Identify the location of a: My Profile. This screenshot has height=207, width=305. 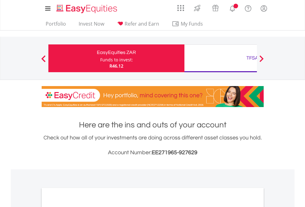
(264, 8).